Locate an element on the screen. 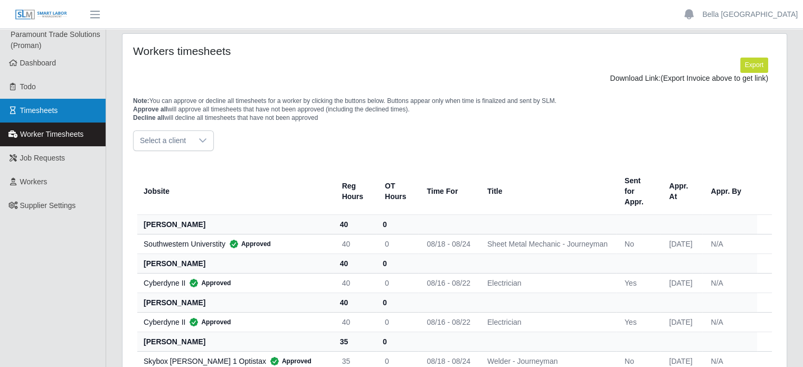 The width and height of the screenshot is (803, 367). h4: Workers timesheets is located at coordinates (262, 51).